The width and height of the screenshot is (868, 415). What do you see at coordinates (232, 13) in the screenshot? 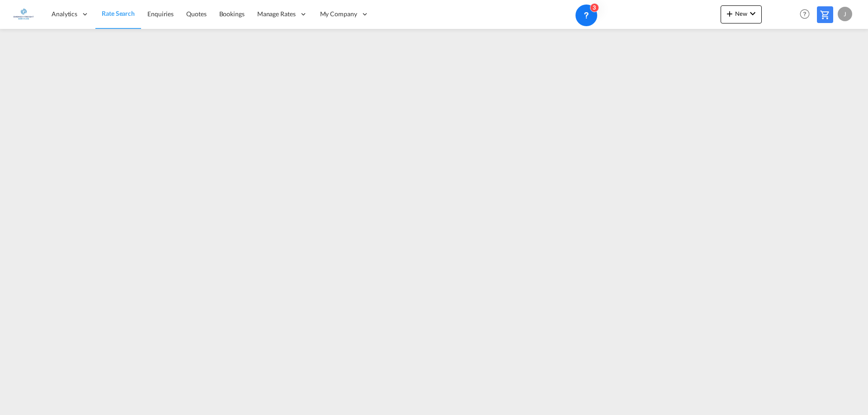
I see `span: Bookings` at bounding box center [232, 13].